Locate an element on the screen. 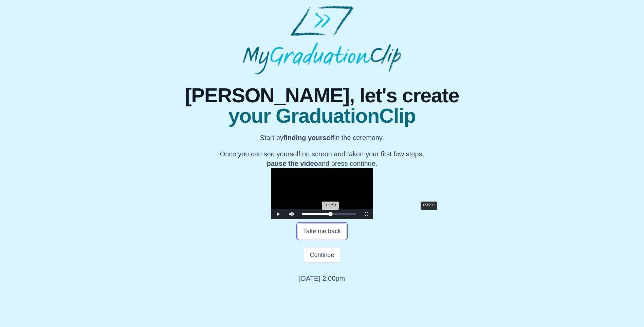  button: Continue is located at coordinates (322, 255).